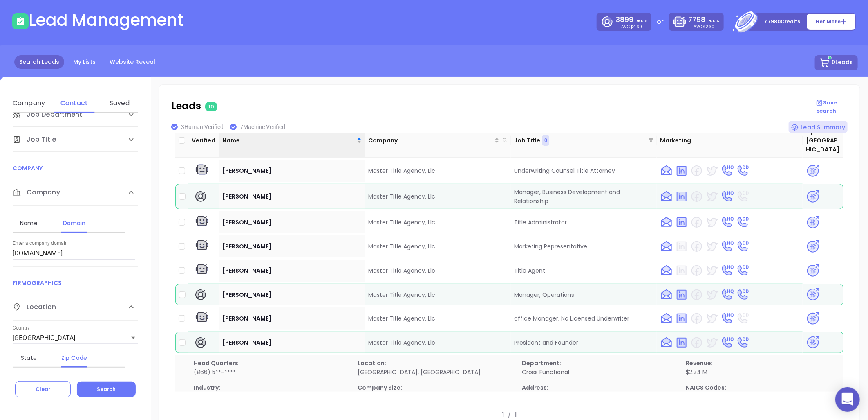 Image resolution: width=868 pixels, height=420 pixels. I want to click on td: Marketing Representative, so click(584, 247).